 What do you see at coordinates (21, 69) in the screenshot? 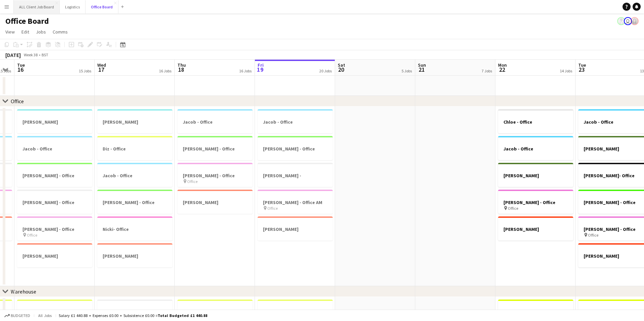
I see `span: 16` at bounding box center [21, 69].